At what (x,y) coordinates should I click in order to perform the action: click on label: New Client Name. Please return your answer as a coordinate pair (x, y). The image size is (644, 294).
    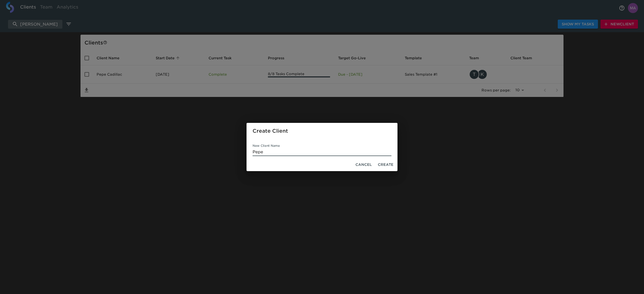
    Looking at the image, I should click on (266, 146).